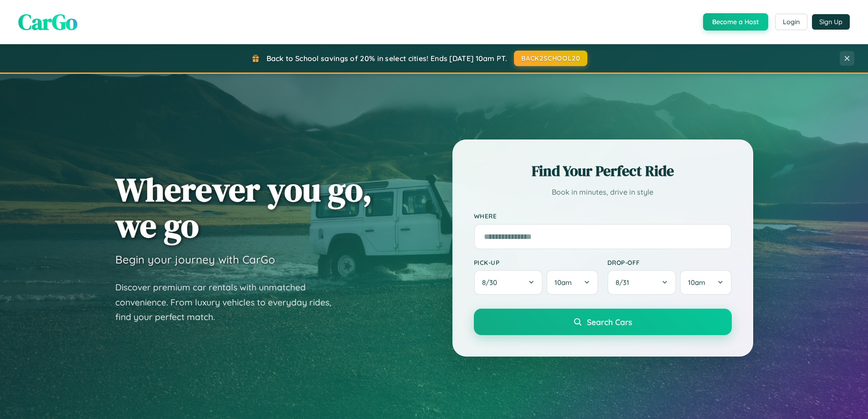 Image resolution: width=868 pixels, height=419 pixels. What do you see at coordinates (642, 282) in the screenshot?
I see `button: 8/31` at bounding box center [642, 282].